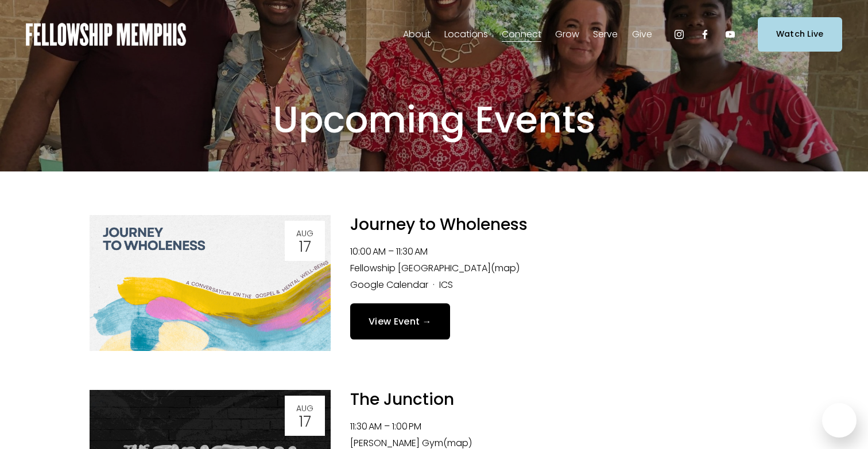 The image size is (868, 449). Describe the element at coordinates (505, 268) in the screenshot. I see `a: (map)` at that location.